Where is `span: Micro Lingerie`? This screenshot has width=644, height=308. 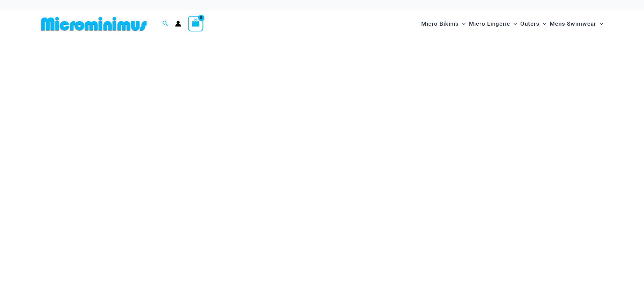 span: Micro Lingerie is located at coordinates (490, 23).